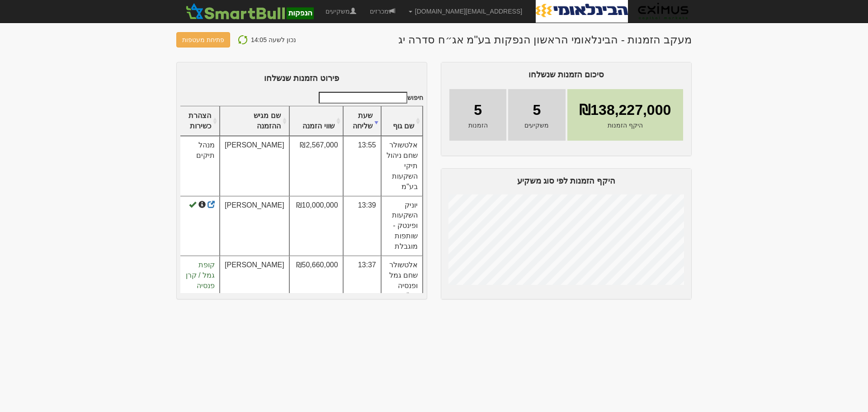  I want to click on img: SmartBull Logo, so click(250, 11).